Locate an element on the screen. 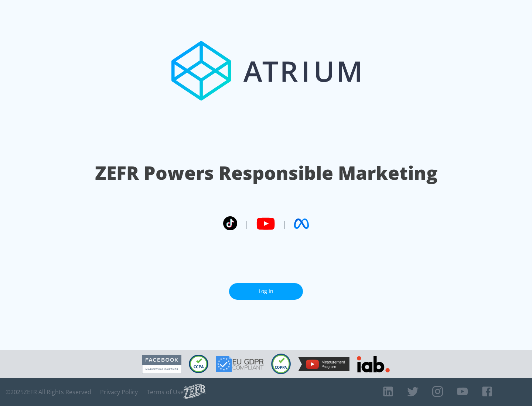  h1: ZEFR Powers Responsible Marketing is located at coordinates (266, 173).